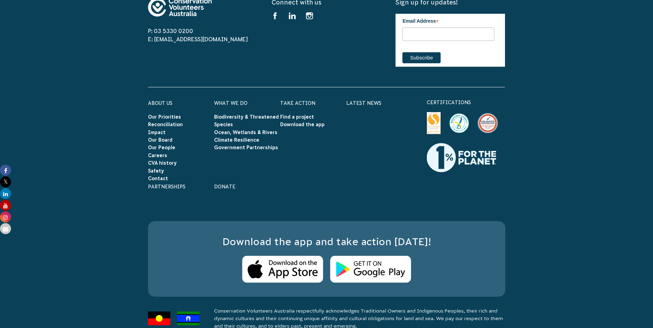 The image size is (653, 328). Describe the element at coordinates (174, 319) in the screenshot. I see `img: Flags` at that location.